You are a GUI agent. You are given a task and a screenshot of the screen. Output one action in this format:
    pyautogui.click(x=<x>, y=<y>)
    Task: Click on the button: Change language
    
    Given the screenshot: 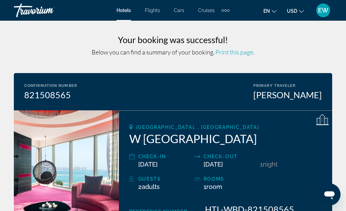 What is the action you would take?
    pyautogui.click(x=270, y=11)
    